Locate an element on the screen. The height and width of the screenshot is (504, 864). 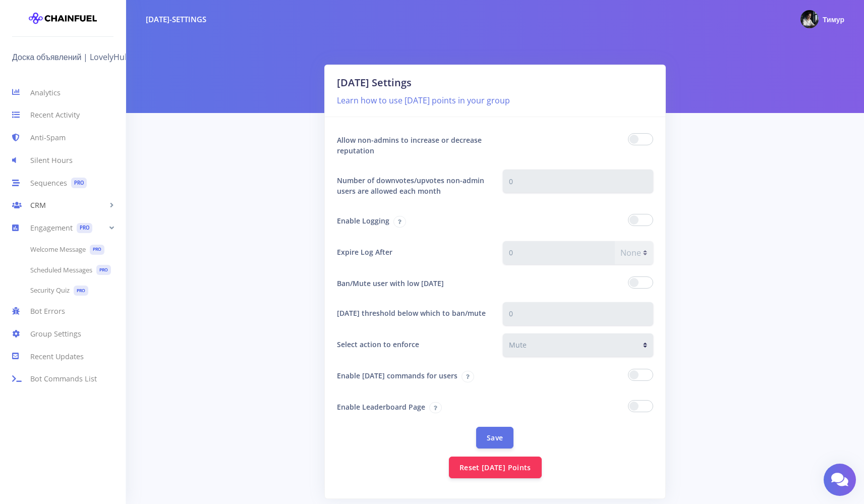
a: @Ganiullin Photo Тимур is located at coordinates (818, 19).